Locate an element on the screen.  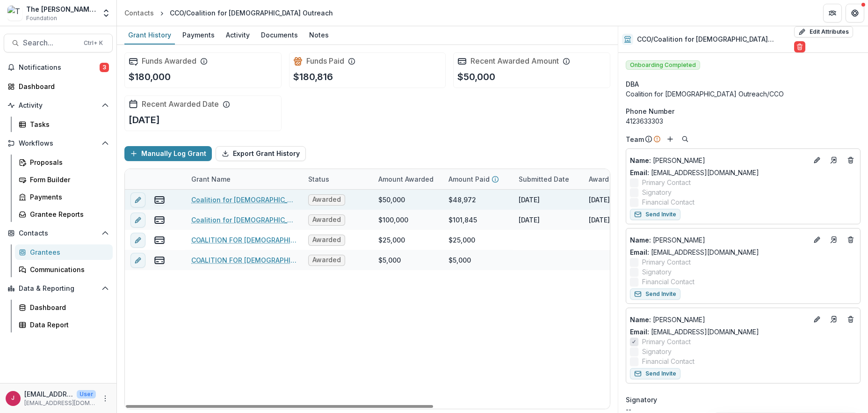
div: $100,000 is located at coordinates (393, 220).